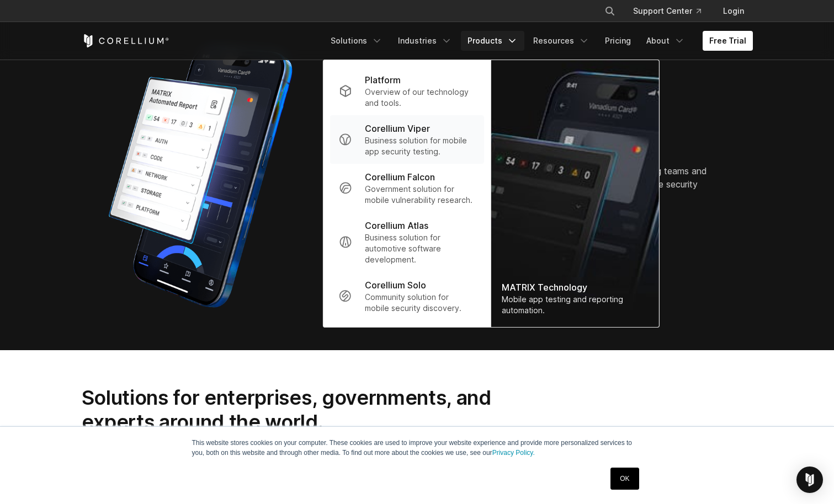  Describe the element at coordinates (618, 41) in the screenshot. I see `a: Pricing` at that location.